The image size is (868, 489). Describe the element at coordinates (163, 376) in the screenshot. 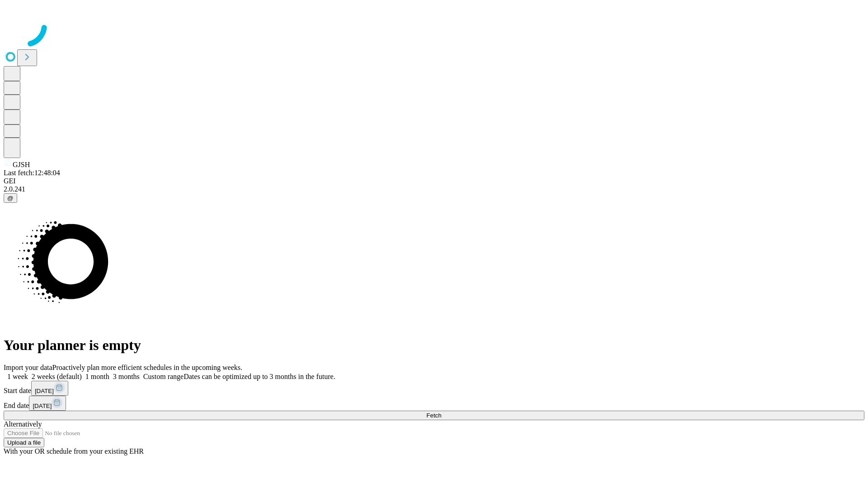

I see `span: Custom range` at that location.